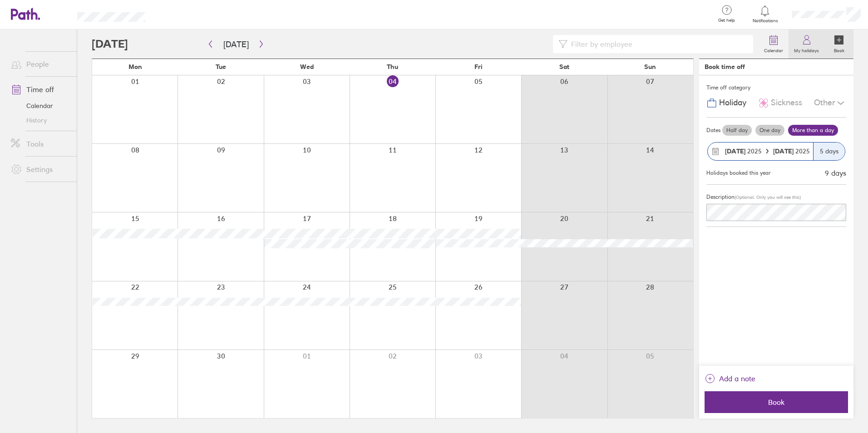 The height and width of the screenshot is (433, 868). What do you see at coordinates (40, 169) in the screenshot?
I see `a: Settings` at bounding box center [40, 169].